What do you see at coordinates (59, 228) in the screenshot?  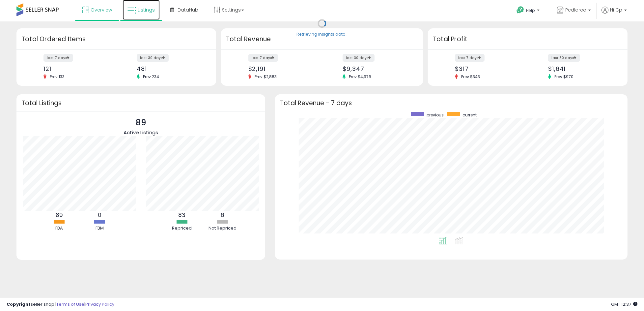 I see `div: FBA` at bounding box center [59, 228].